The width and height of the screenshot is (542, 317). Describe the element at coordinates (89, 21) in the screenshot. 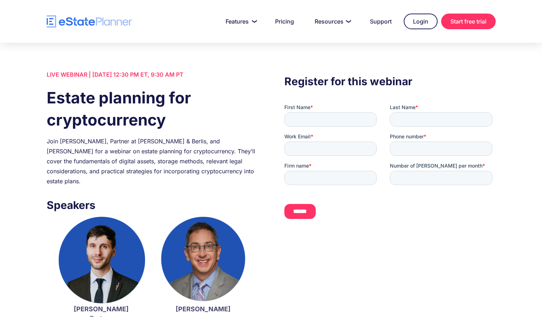

I see `a: home` at that location.